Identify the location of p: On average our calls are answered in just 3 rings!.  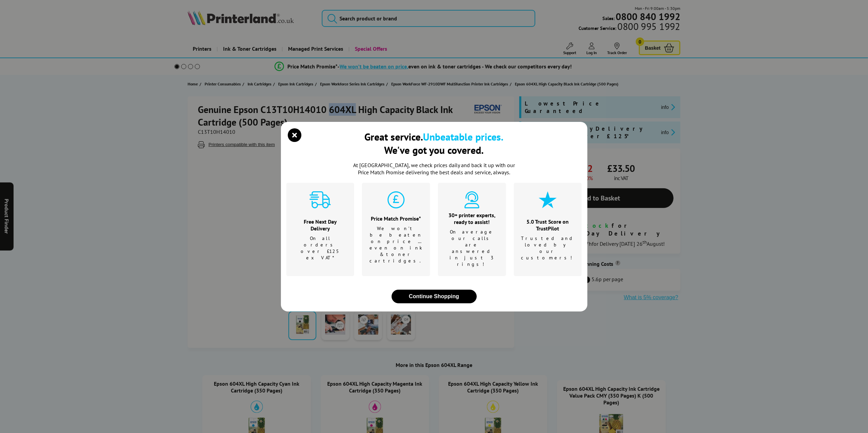
(472, 249).